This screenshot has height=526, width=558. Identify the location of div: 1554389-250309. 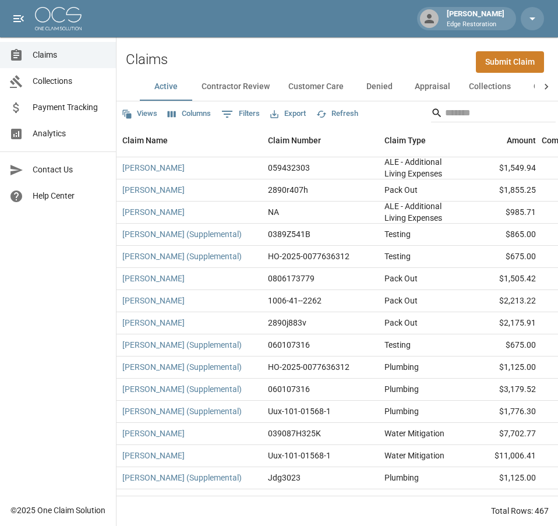
(299, 500).